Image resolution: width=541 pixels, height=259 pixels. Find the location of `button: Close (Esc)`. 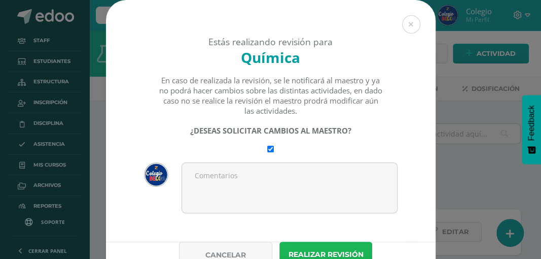

button: Close (Esc) is located at coordinates (411, 24).